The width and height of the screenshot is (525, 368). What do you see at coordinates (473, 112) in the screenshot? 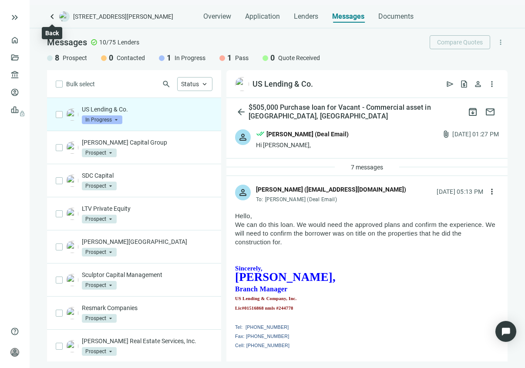
I see `span: archive` at bounding box center [473, 112].